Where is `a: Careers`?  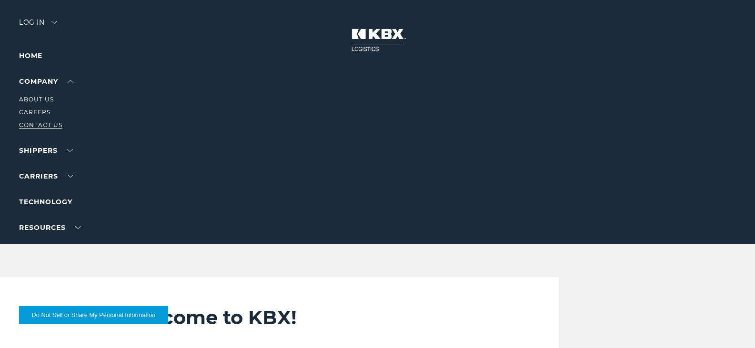
a: Careers is located at coordinates (35, 112).